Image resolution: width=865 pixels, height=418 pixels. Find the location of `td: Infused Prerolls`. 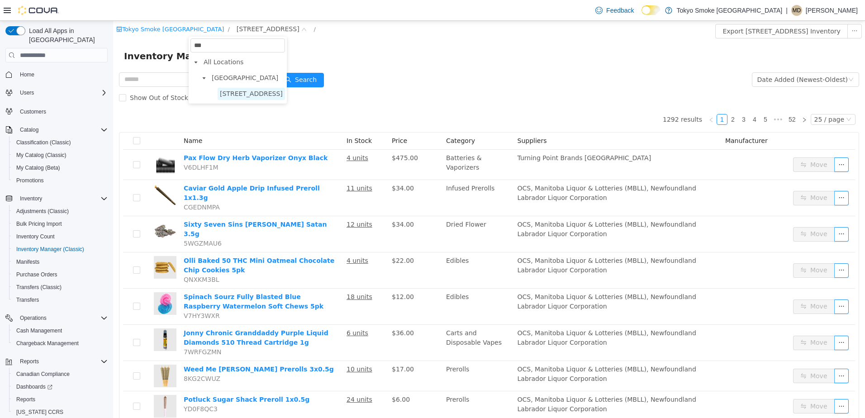

td: Infused Prerolls is located at coordinates (365, 177).